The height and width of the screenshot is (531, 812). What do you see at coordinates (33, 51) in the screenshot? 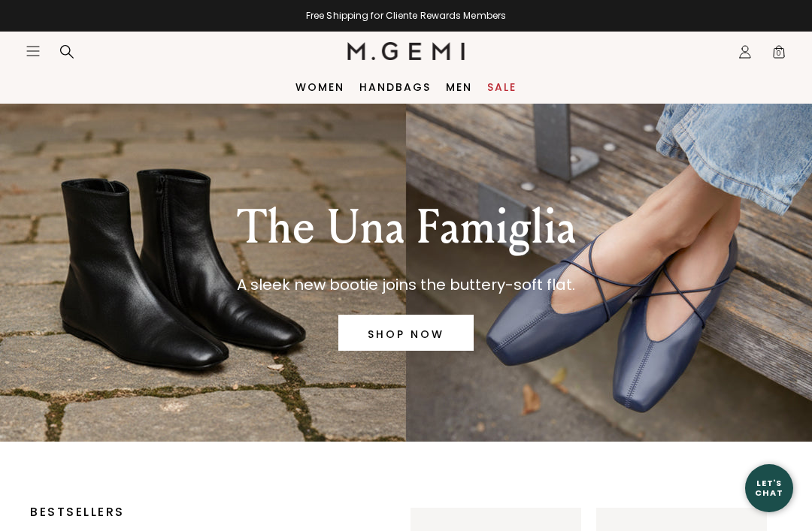
I see `button: Open site menu` at bounding box center [33, 51].